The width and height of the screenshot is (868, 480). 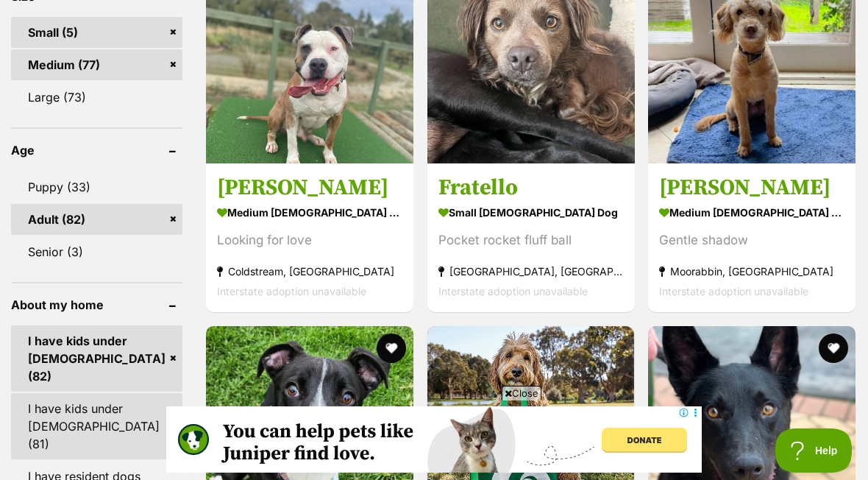 What do you see at coordinates (96, 305) in the screenshot?
I see `header: About my home` at bounding box center [96, 305].